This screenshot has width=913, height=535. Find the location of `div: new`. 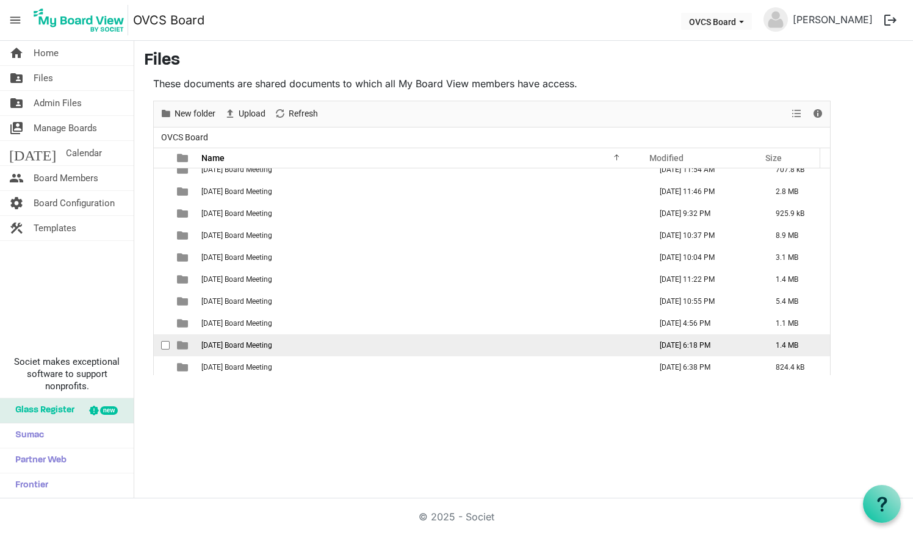

div: new is located at coordinates (109, 411).